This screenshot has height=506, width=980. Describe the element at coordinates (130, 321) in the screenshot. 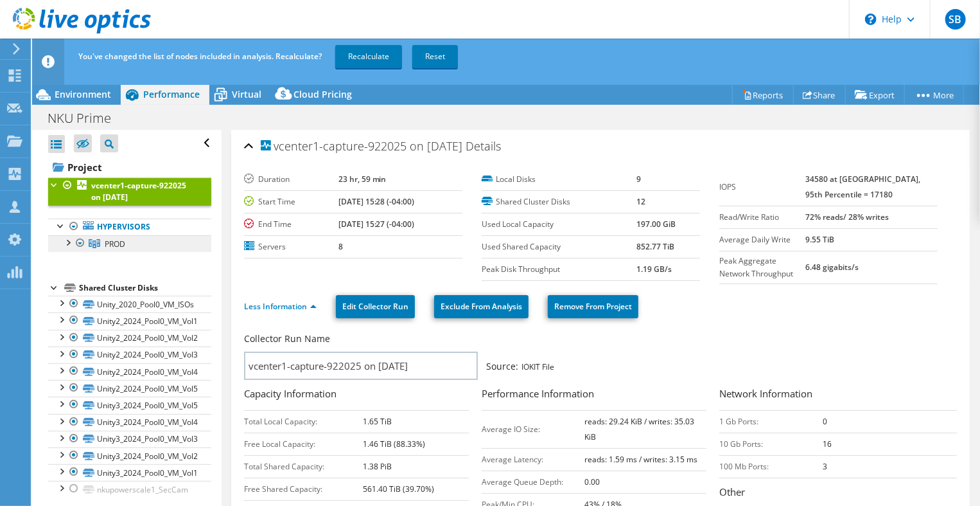

I see `a: Unity2_2024_Pool0_VM_Vol1` at that location.